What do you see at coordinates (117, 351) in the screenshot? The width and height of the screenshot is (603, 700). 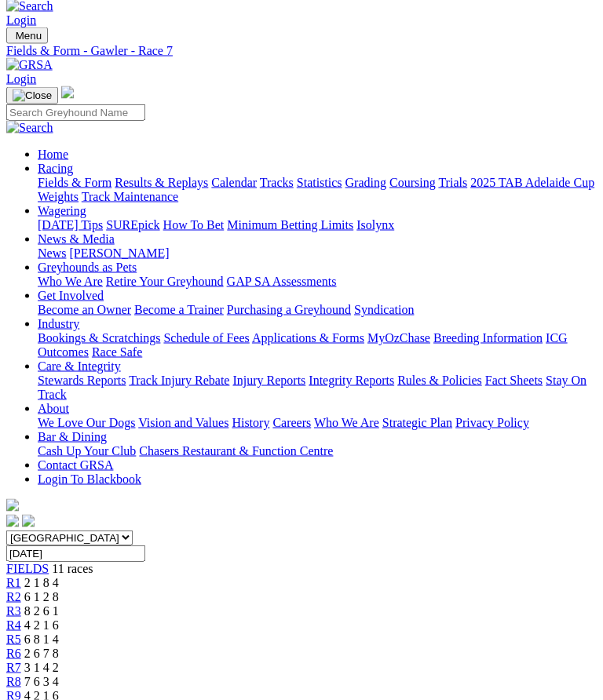 I see `a: Race Safe` at bounding box center [117, 351].